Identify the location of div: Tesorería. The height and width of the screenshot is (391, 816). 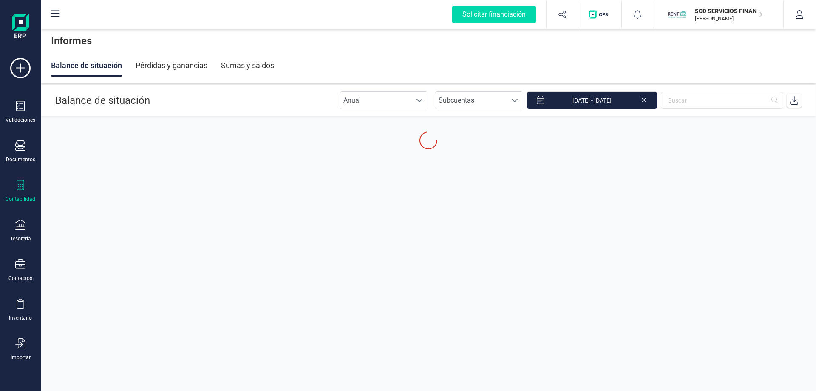
(20, 238).